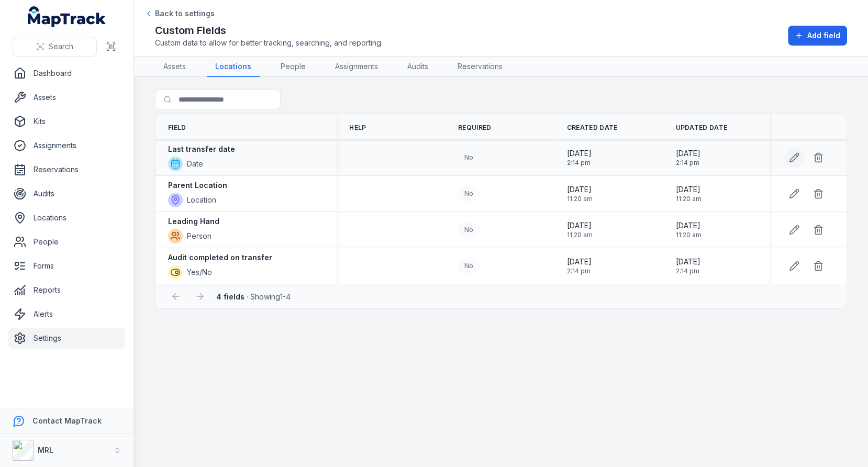  What do you see at coordinates (194, 221) in the screenshot?
I see `strong: Leading Hand` at bounding box center [194, 221].